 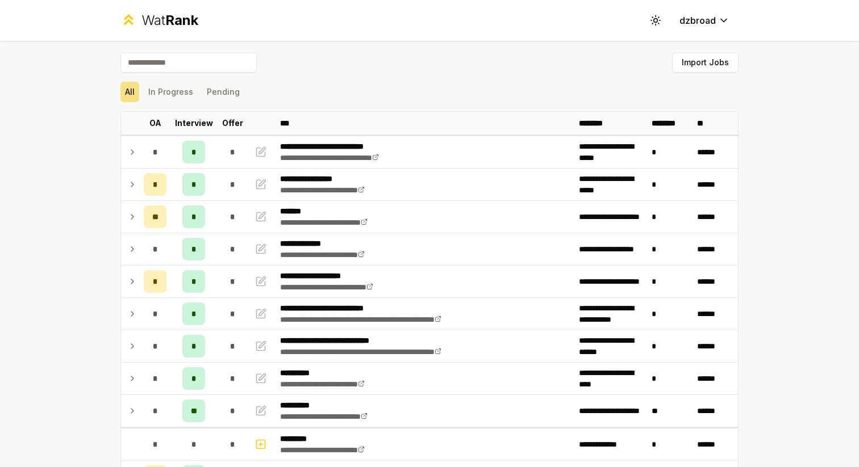 What do you see at coordinates (159, 20) in the screenshot?
I see `a: WatRank` at bounding box center [159, 20].